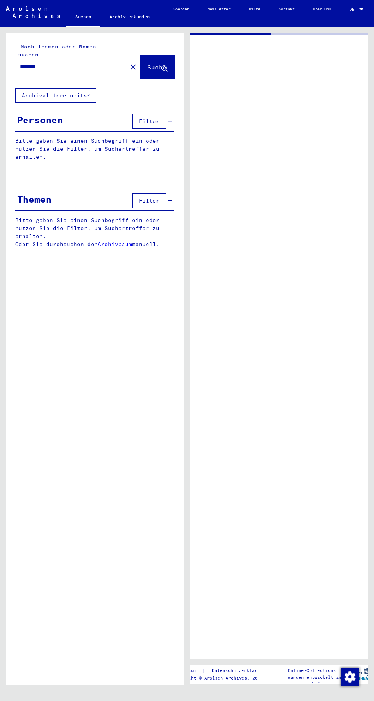 The image size is (374, 701). Describe the element at coordinates (354, 9) in the screenshot. I see `span: DE` at that location.